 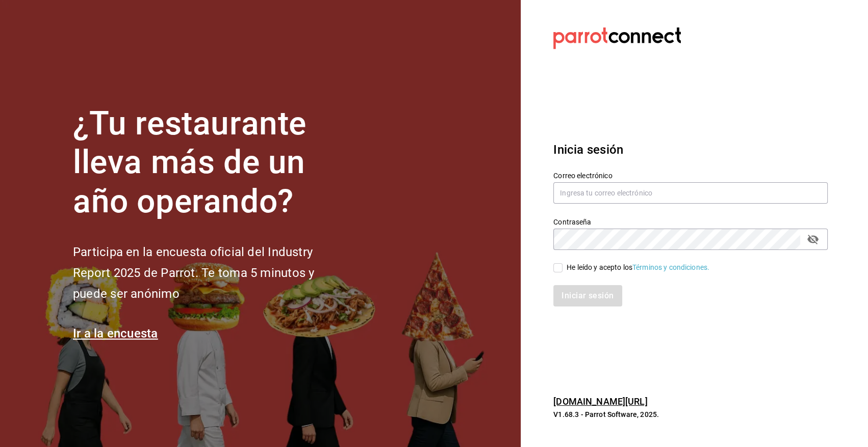 I want to click on label: Correo electrónico, so click(x=691, y=175).